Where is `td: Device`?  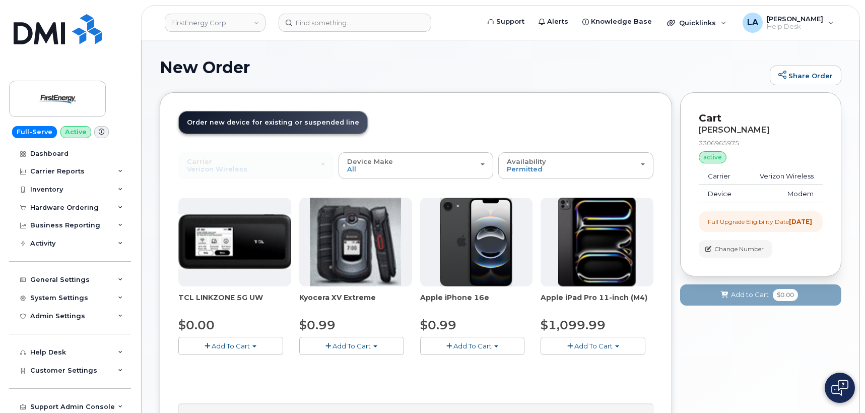 td: Device is located at coordinates (721, 194).